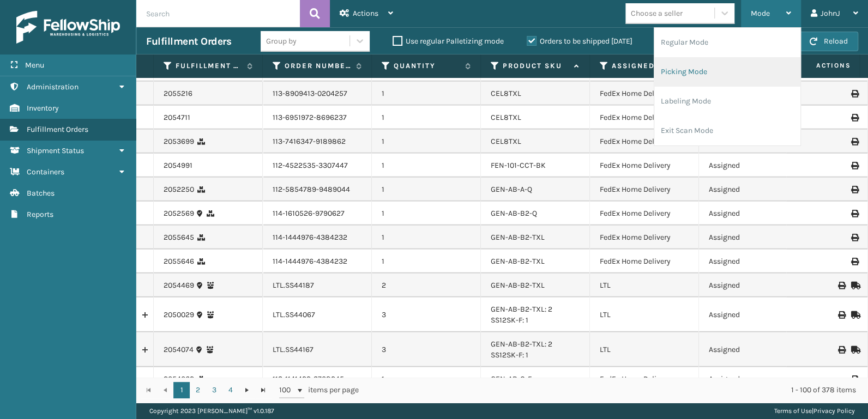  What do you see at coordinates (511, 190) in the screenshot?
I see `a: GEN-AB-A-Q` at bounding box center [511, 190].